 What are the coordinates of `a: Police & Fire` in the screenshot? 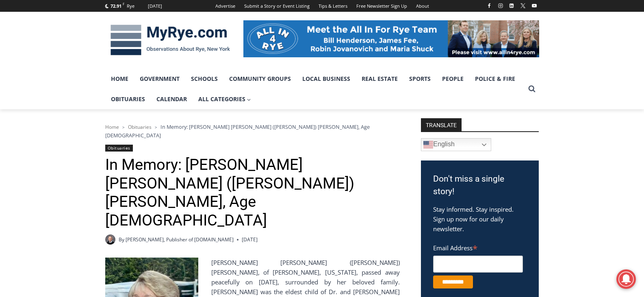 It's located at (495, 79).